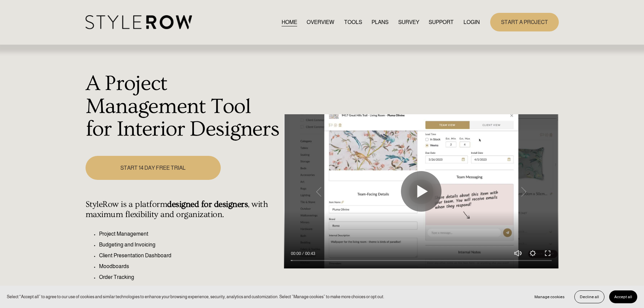  Describe the element at coordinates (549, 297) in the screenshot. I see `span: Manage cookies` at that location.